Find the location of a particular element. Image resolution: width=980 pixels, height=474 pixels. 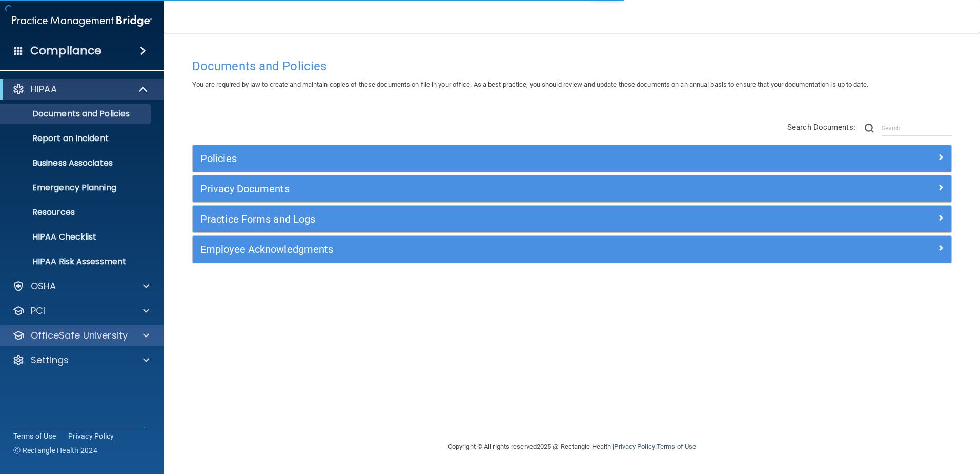

span: Search Documents: is located at coordinates (821, 127).